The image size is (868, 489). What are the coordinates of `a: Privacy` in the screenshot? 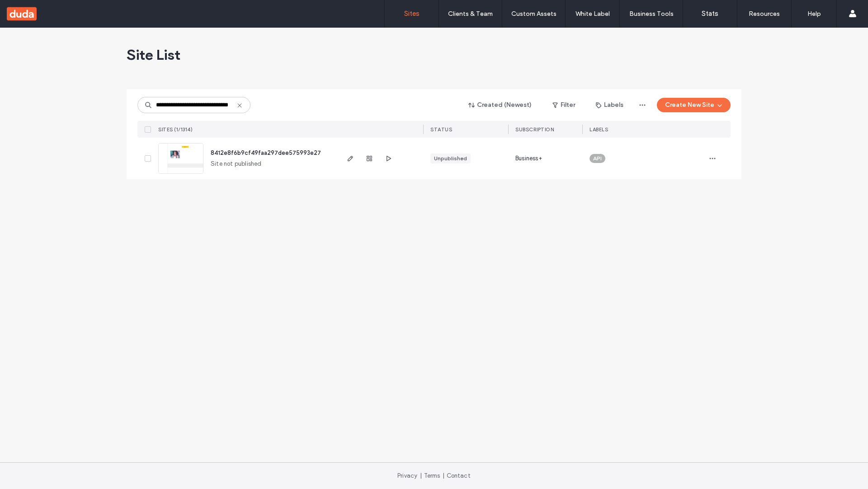 It's located at (407, 475).